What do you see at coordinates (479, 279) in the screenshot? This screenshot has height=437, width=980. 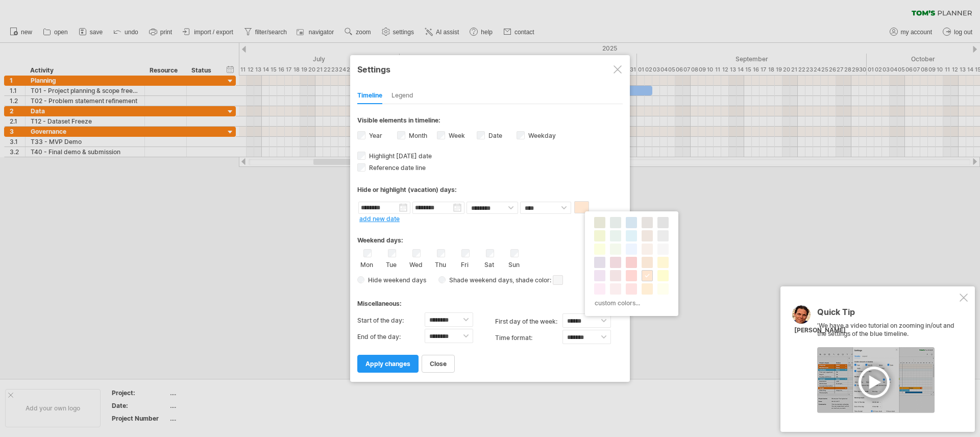 I see `span: Shade weekend days` at bounding box center [479, 279].